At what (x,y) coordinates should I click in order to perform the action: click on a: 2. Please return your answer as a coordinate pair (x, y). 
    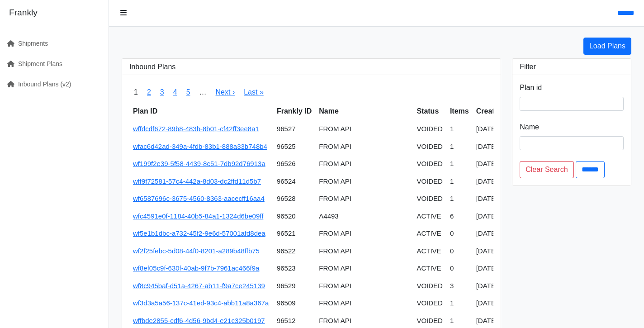
    Looking at the image, I should click on (149, 92).